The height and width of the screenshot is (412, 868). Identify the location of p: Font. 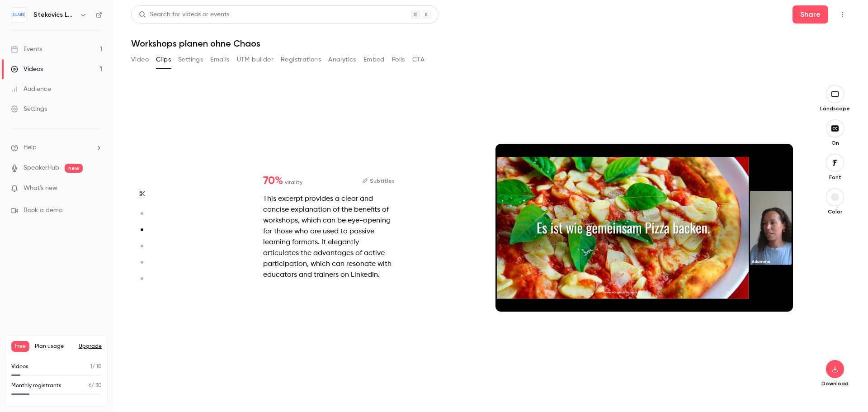
(835, 177).